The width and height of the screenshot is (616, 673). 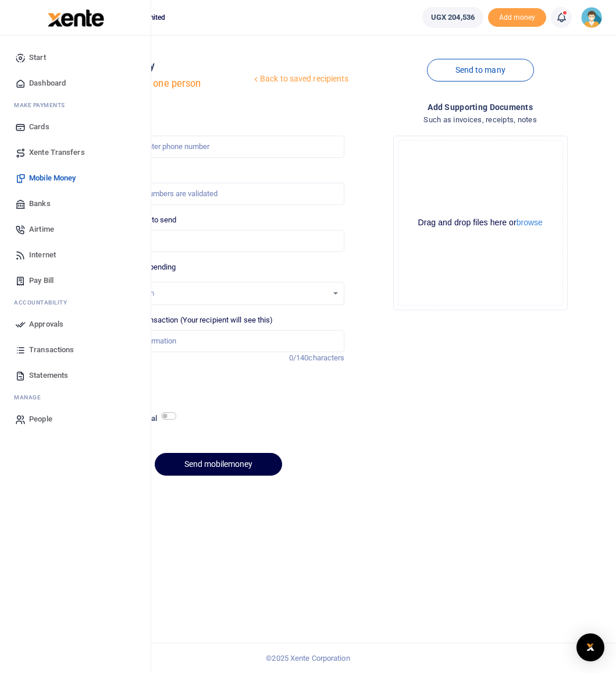 What do you see at coordinates (218, 146) in the screenshot?
I see `input: Enter phone number` at bounding box center [218, 146].